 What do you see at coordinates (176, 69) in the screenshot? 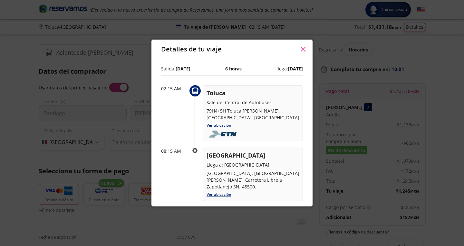
I see `p: Salida:` at bounding box center [176, 69].